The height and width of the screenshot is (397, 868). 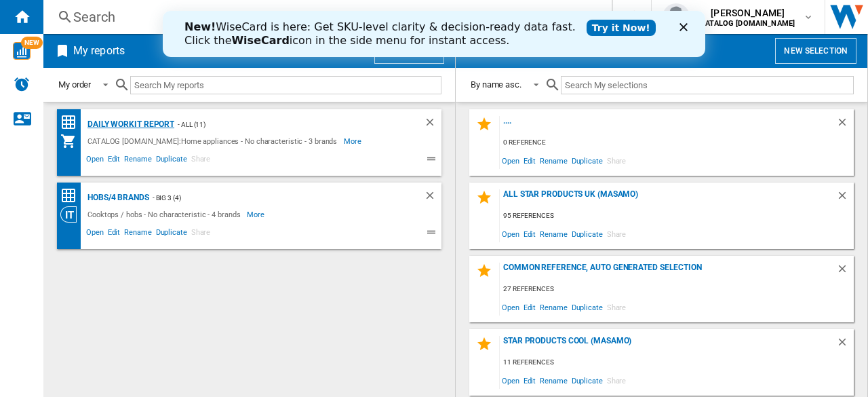 I want to click on h2: My reports, so click(x=99, y=51).